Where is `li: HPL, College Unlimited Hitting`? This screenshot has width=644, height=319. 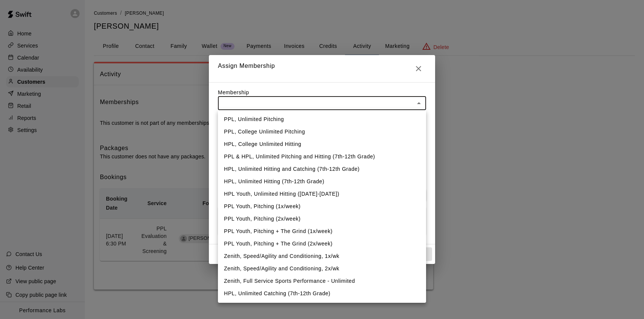 li: HPL, College Unlimited Hitting is located at coordinates (322, 144).